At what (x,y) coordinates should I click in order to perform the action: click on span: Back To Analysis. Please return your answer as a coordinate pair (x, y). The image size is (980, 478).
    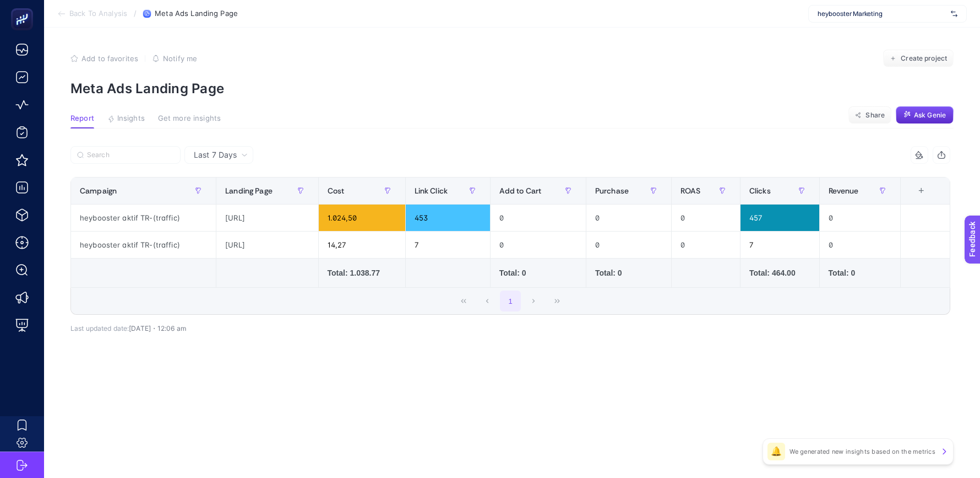
    Looking at the image, I should click on (98, 14).